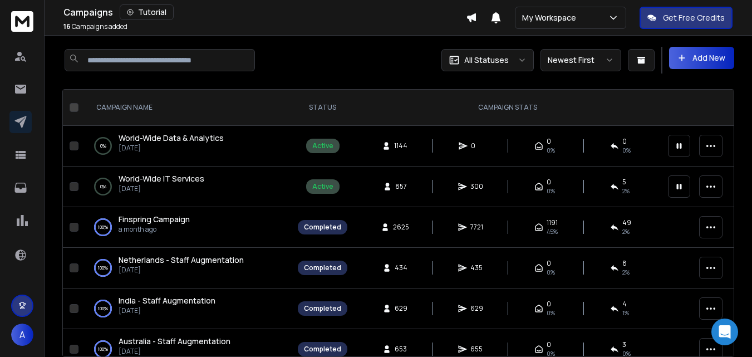 This screenshot has width=752, height=357. Describe the element at coordinates (401, 349) in the screenshot. I see `span: 653` at that location.